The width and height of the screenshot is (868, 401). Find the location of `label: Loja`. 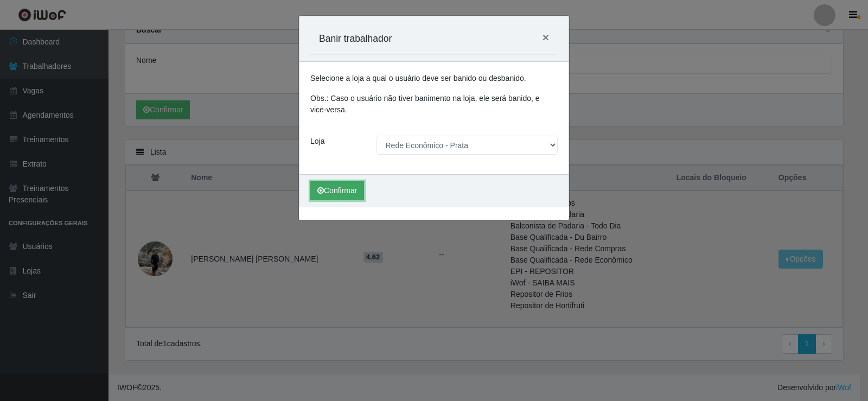

label: Loja is located at coordinates (317, 141).